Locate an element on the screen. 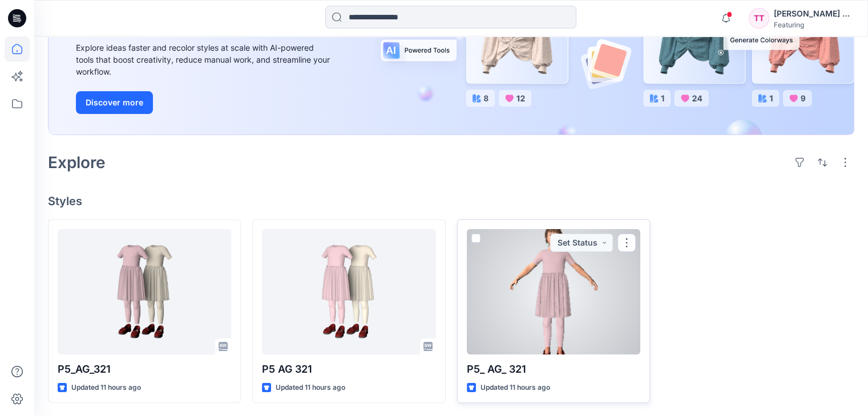 This screenshot has height=416, width=868. a: Discover more is located at coordinates (204, 103).